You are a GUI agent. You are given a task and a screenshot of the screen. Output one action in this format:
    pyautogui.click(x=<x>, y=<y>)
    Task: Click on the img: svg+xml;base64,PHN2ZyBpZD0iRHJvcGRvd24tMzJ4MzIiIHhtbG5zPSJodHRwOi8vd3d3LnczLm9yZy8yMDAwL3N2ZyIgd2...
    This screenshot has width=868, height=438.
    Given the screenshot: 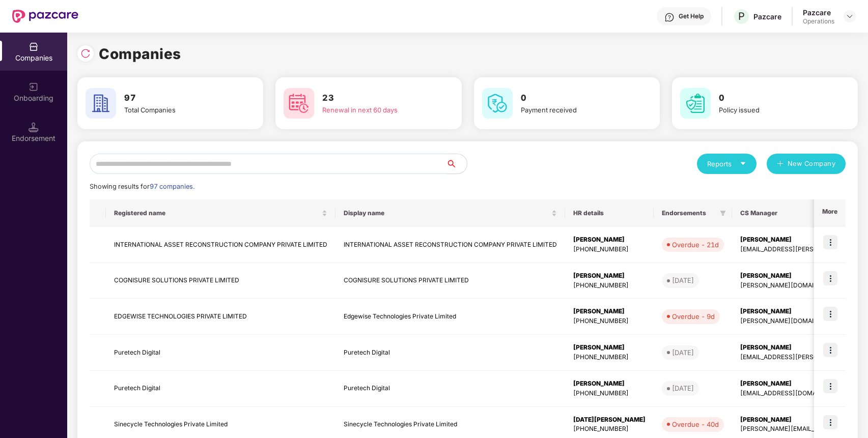 What is the action you would take?
    pyautogui.click(x=850, y=16)
    